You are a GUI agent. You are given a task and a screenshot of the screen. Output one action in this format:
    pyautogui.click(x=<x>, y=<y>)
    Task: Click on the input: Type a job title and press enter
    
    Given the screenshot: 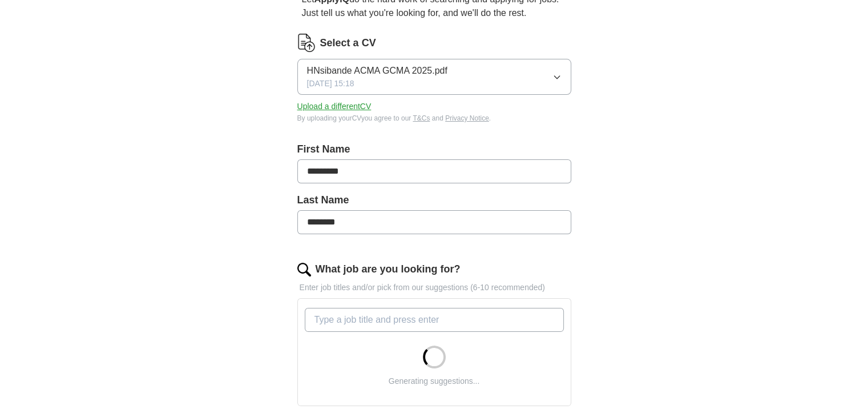 What is the action you would take?
    pyautogui.click(x=434, y=320)
    